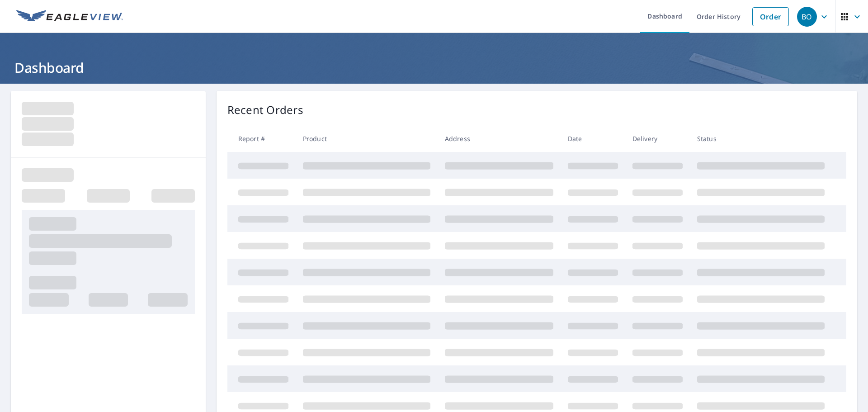  What do you see at coordinates (265, 110) in the screenshot?
I see `p: Recent Orders` at bounding box center [265, 110].